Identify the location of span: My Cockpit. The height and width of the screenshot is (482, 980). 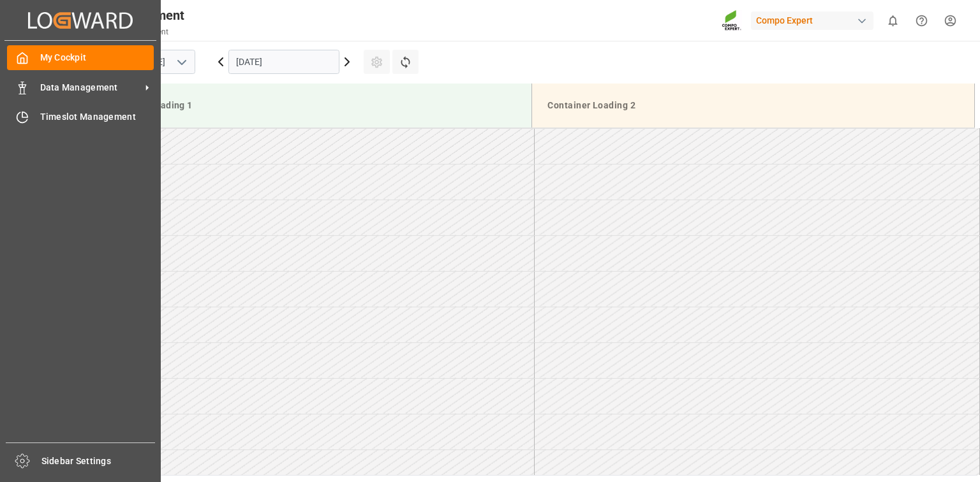
(97, 57).